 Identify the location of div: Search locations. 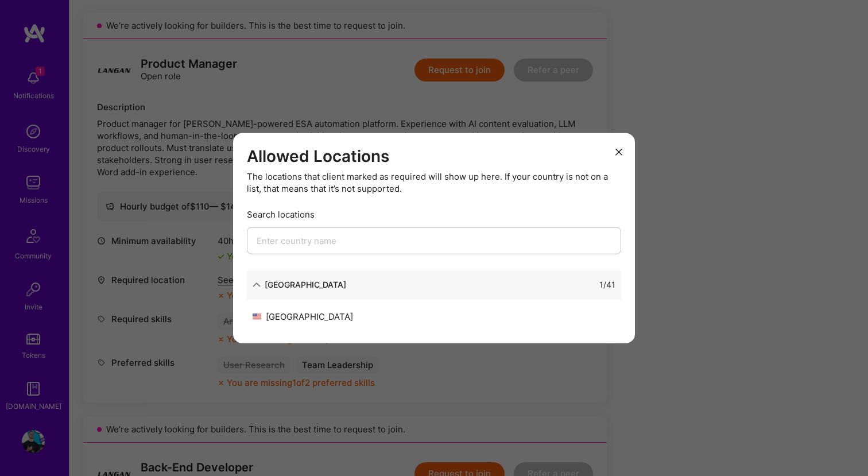
(434, 214).